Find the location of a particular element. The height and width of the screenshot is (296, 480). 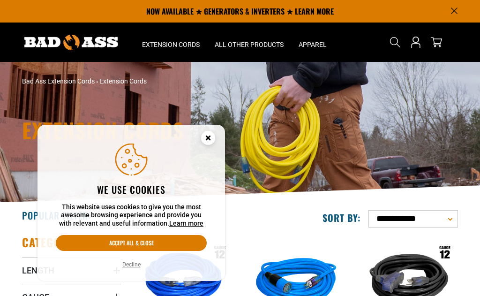

a: Bad Ass Extension Cords is located at coordinates (58, 81).